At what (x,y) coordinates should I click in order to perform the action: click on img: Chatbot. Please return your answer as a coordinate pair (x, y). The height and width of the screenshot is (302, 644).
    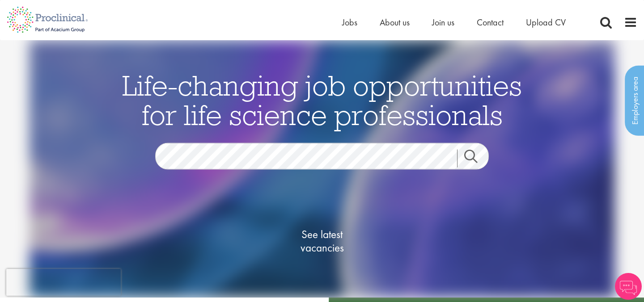
    Looking at the image, I should click on (628, 287).